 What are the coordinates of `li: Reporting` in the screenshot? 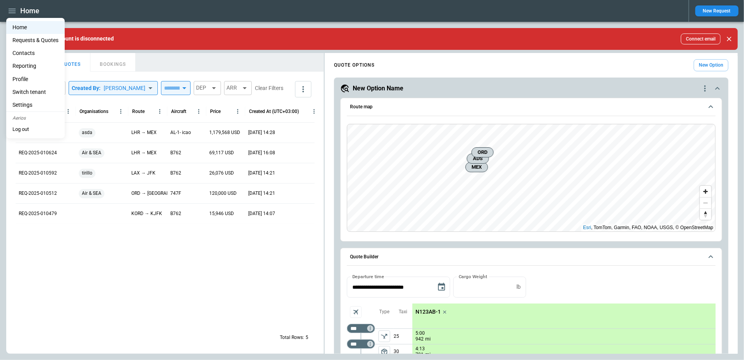 It's located at (35, 66).